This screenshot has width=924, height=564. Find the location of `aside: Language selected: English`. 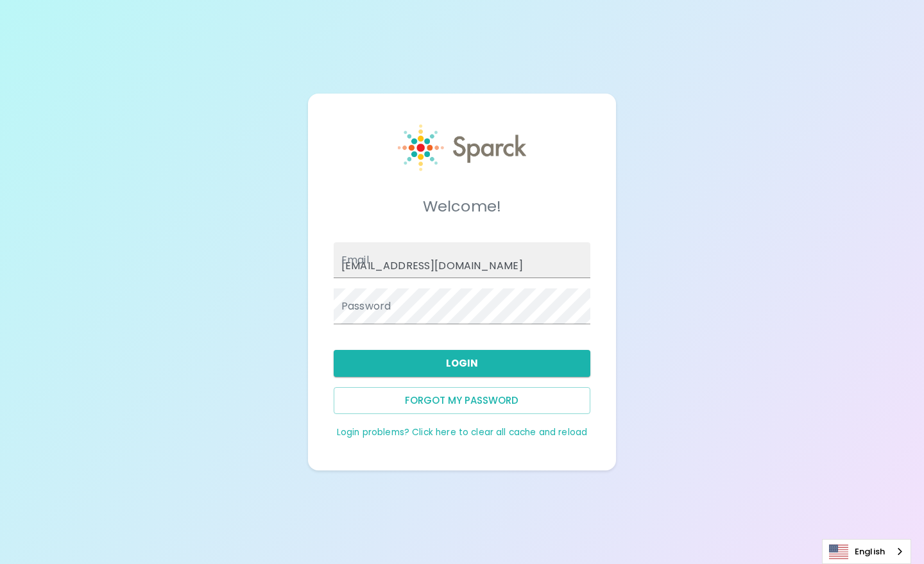

aside: Language selected: English is located at coordinates (866, 551).